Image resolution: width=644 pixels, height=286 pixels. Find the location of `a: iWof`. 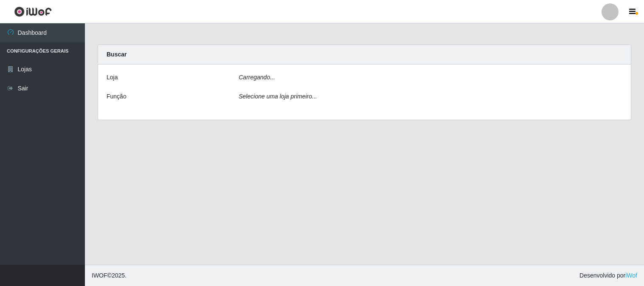

a: iWof is located at coordinates (632, 275).